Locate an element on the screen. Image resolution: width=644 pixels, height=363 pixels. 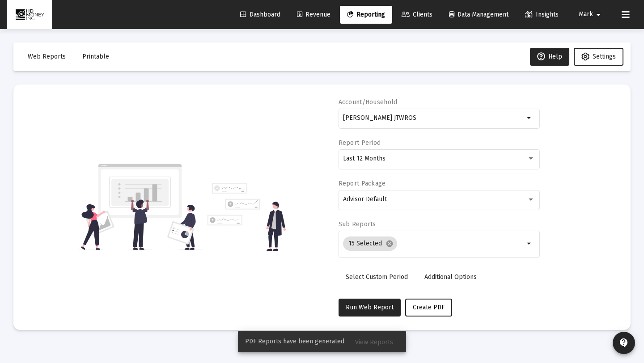
button: Run Web Report is located at coordinates (369, 307).